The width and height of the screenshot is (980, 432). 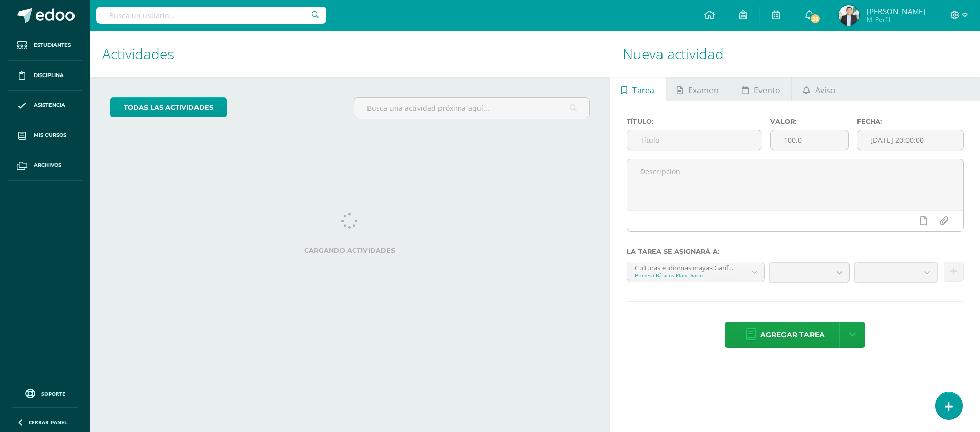 I want to click on span: Mi Perfil, so click(x=896, y=19).